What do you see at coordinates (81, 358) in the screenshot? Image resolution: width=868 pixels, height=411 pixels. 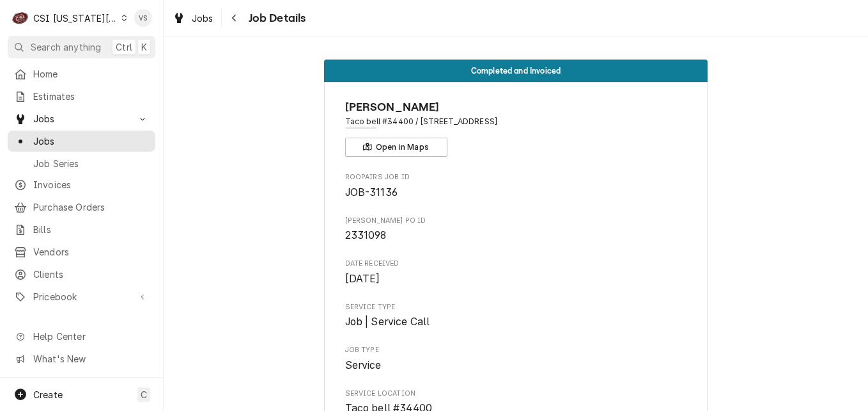 I see `a: Go to What's New` at bounding box center [81, 358].